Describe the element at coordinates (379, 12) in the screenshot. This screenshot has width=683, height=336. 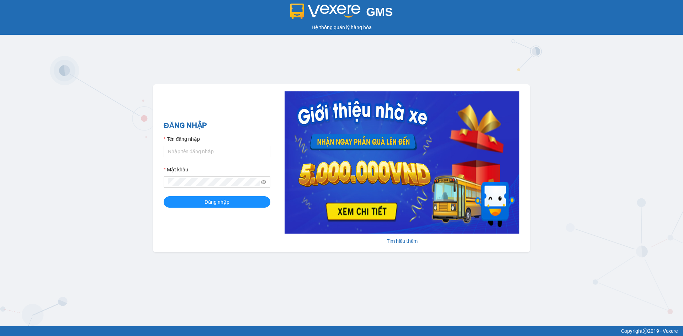
I see `span: GMS` at that location.